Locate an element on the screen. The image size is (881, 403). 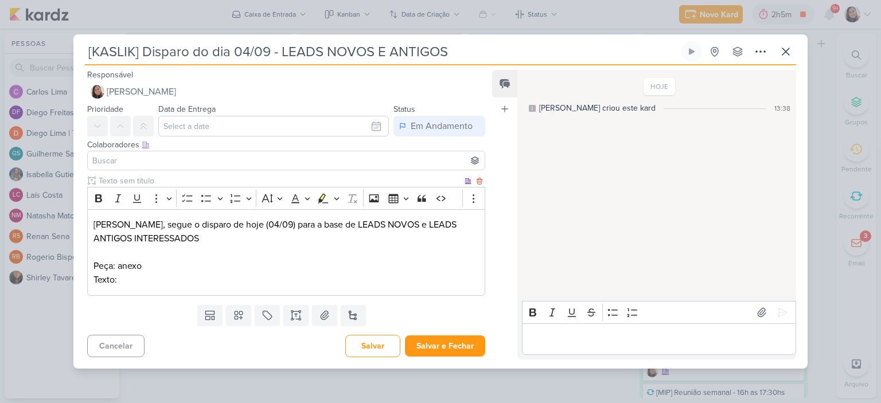
div: 13:38 is located at coordinates (782, 108).